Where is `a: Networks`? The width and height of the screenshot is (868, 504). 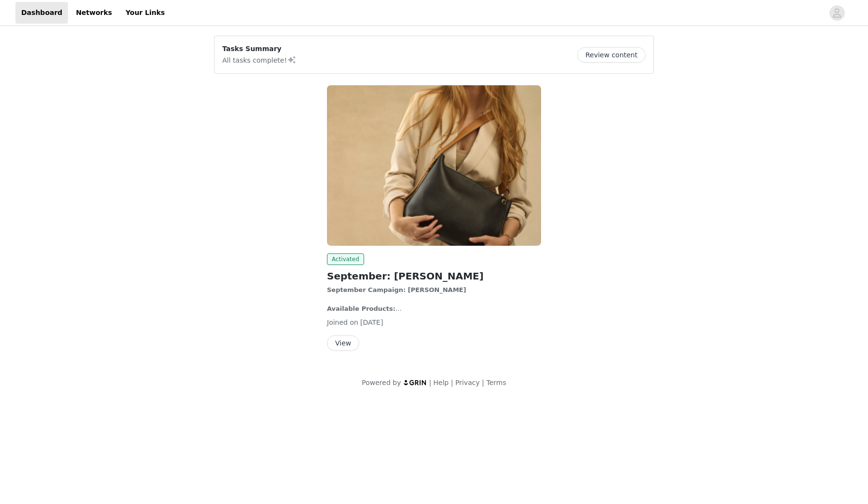
a: Networks is located at coordinates (94, 12).